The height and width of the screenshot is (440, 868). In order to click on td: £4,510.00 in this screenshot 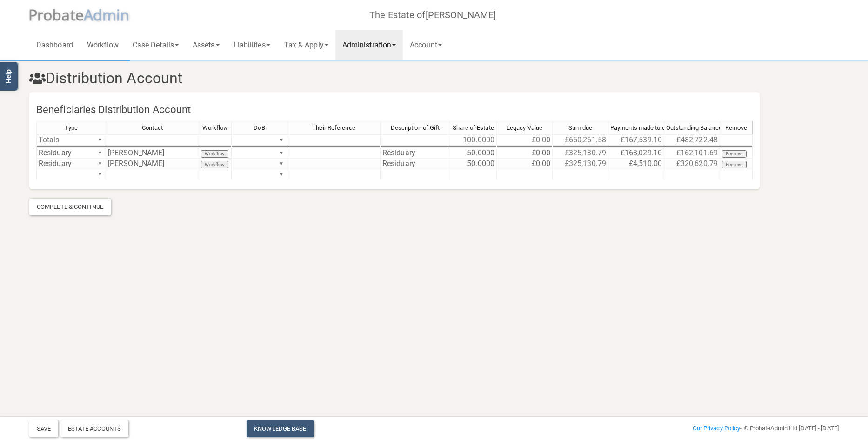, I will do `click(636, 164)`.